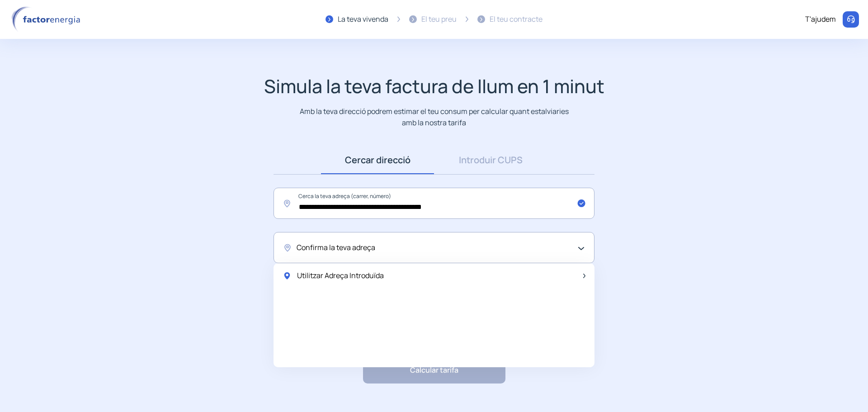  What do you see at coordinates (584, 276) in the screenshot?
I see `img: arrow-next-item.svg` at bounding box center [584, 276].